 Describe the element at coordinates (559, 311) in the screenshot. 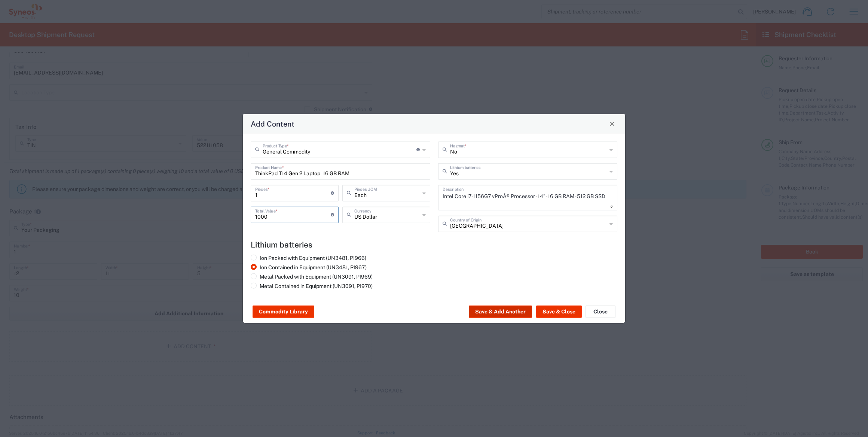

I see `button: Save & Close` at that location.